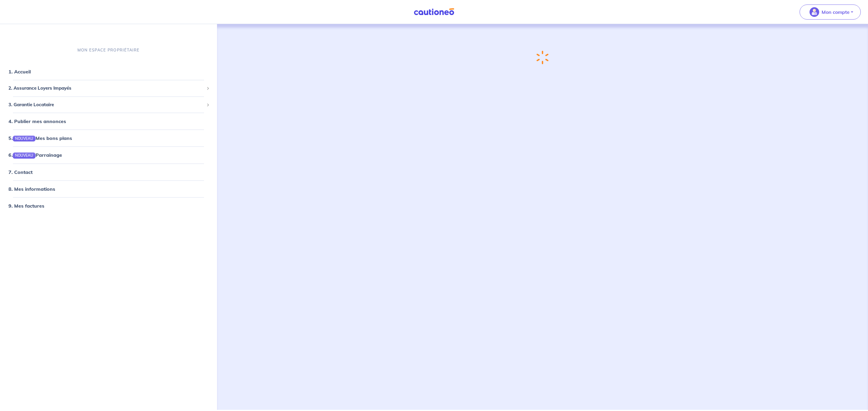 The width and height of the screenshot is (868, 411). Describe the element at coordinates (26, 206) in the screenshot. I see `a: 9. Mes factures` at that location.